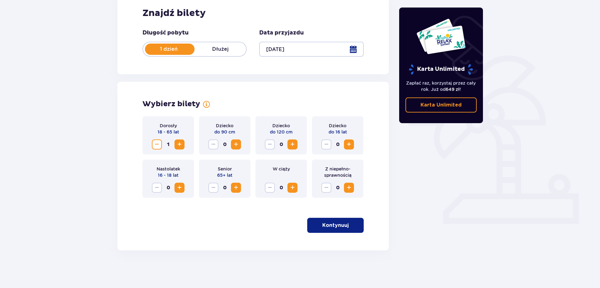  Describe the element at coordinates (441, 105) in the screenshot. I see `a: Karta Unlimited` at that location.